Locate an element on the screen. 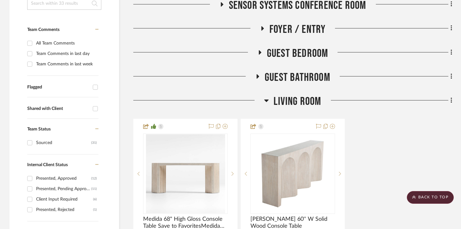  div: Presented, Rejected is located at coordinates (65, 210).